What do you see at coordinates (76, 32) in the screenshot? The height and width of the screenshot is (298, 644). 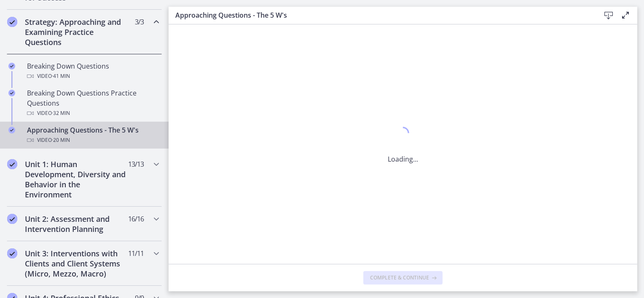 I see `h2: Strategy: Approaching and Examining Practice Questions` at bounding box center [76, 32].